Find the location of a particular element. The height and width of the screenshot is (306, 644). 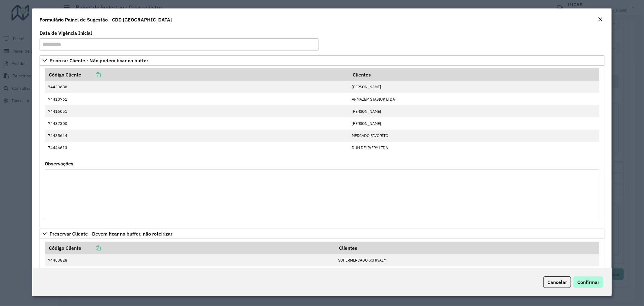

button: Confirmar is located at coordinates (588, 282).